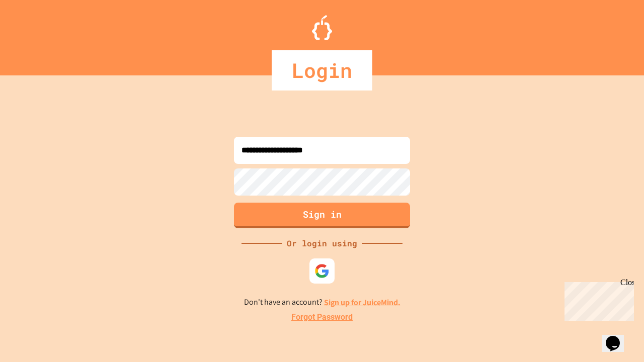 This screenshot has width=644, height=362. I want to click on p: Don't have an account?, so click(322, 302).